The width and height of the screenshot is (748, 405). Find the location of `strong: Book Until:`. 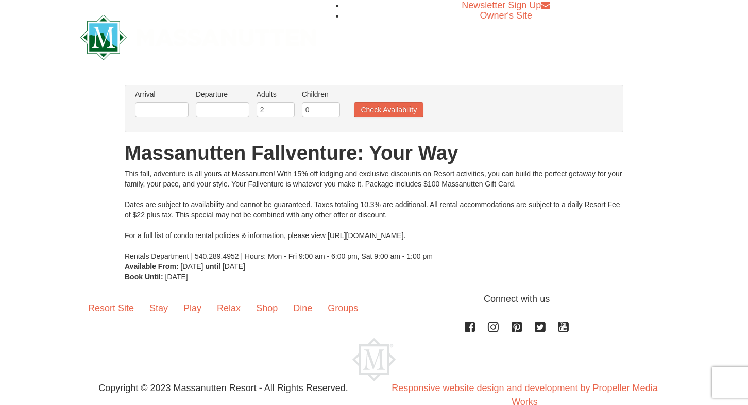

strong: Book Until: is located at coordinates (144, 277).